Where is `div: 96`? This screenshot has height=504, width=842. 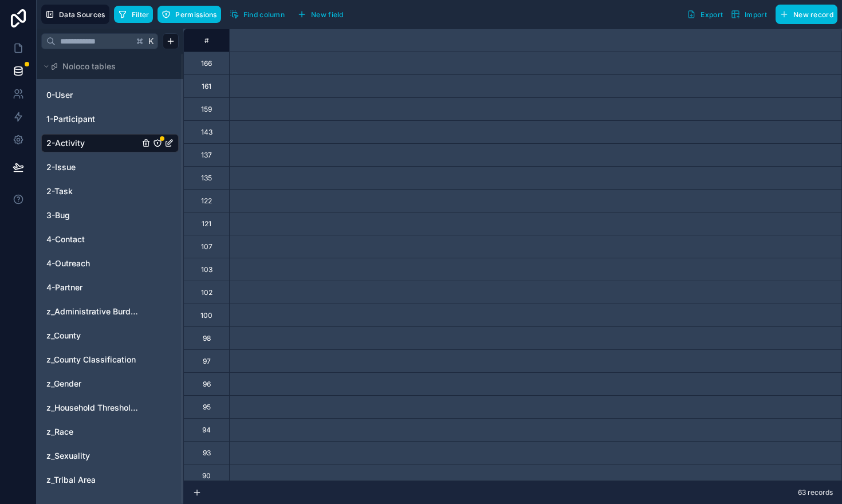 div: 96 is located at coordinates (207, 384).